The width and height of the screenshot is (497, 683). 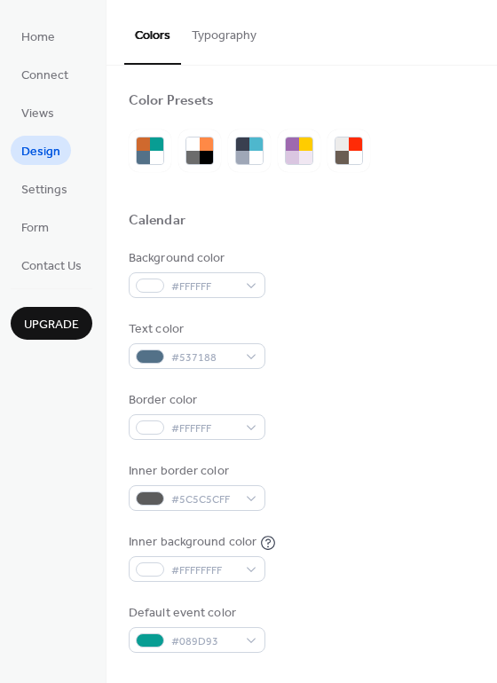 What do you see at coordinates (44, 75) in the screenshot?
I see `span: Connect` at bounding box center [44, 75].